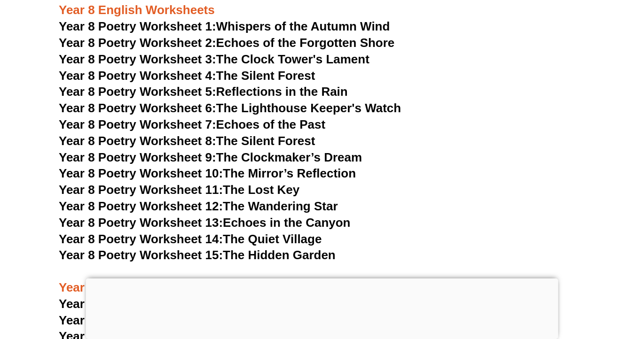  Describe the element at coordinates (141, 239) in the screenshot. I see `span: Year 8 Poetry Worksheet 14:` at that location.